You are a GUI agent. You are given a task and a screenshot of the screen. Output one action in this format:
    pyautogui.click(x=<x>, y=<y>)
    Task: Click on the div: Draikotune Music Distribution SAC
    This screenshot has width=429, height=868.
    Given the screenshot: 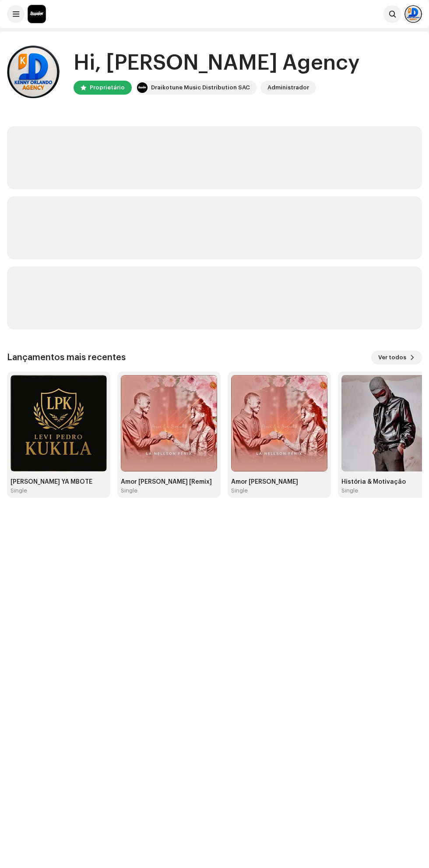 What is the action you would take?
    pyautogui.click(x=201, y=87)
    